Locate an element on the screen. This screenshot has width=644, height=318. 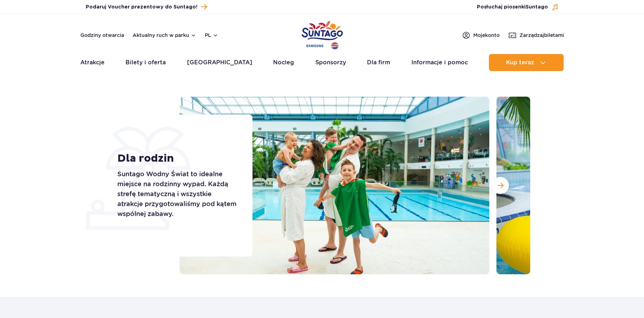
span: Posłuchaj piosenki is located at coordinates (512, 7).